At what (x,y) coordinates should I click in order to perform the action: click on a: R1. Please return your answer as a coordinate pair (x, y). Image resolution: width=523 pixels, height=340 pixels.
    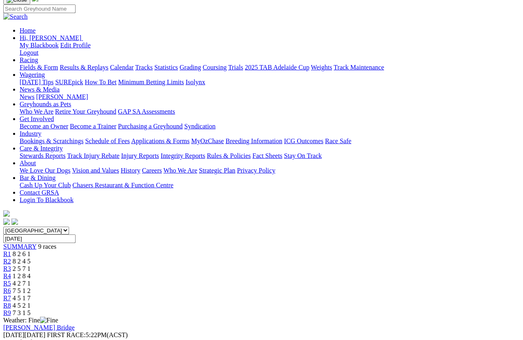
    Looking at the image, I should click on (7, 253).